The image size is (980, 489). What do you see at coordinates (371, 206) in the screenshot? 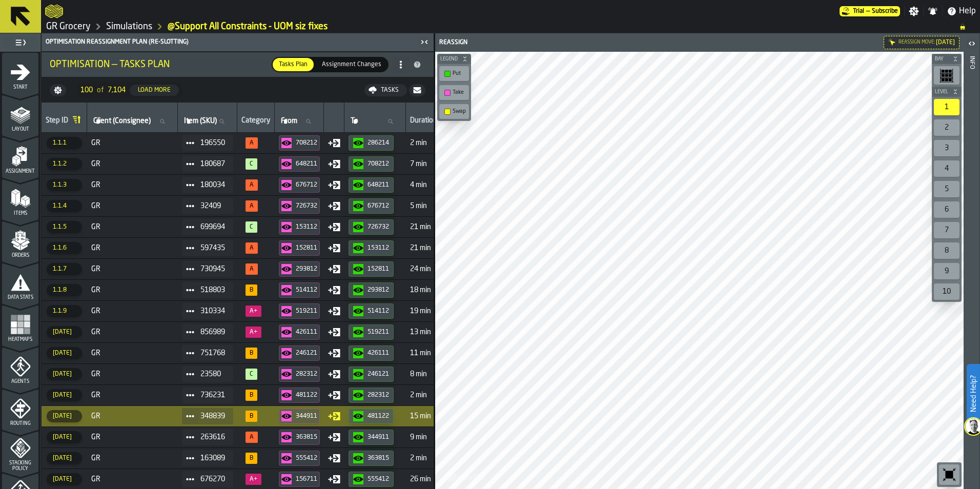
I see `button: button-676712` at bounding box center [371, 206].